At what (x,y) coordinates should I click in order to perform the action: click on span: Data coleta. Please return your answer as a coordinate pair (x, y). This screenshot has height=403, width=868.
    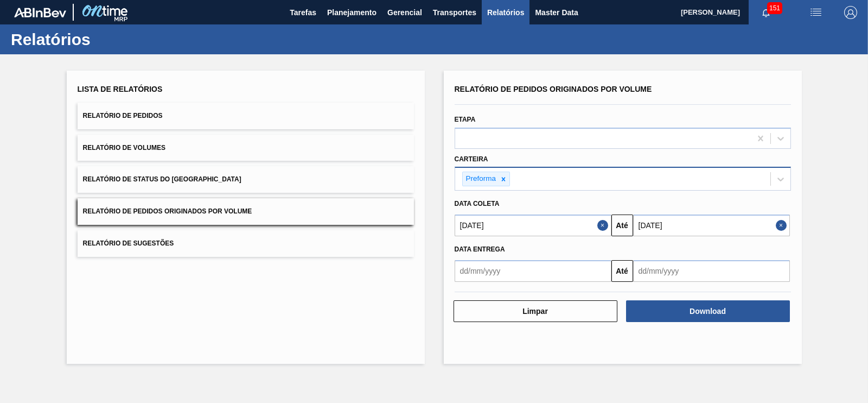
    Looking at the image, I should click on (477, 204).